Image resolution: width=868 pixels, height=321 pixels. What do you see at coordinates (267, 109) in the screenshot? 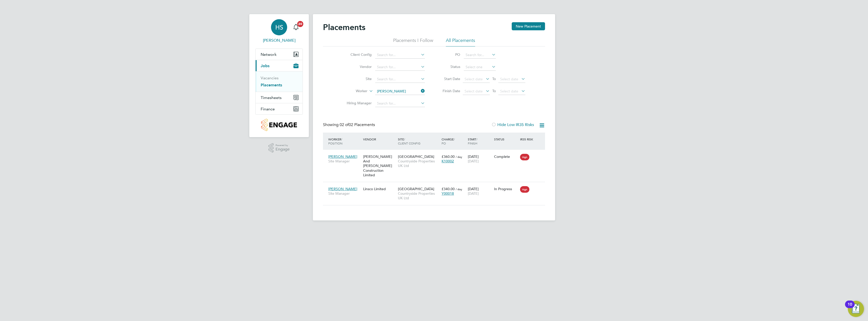
I see `span: Finance` at bounding box center [267, 109].